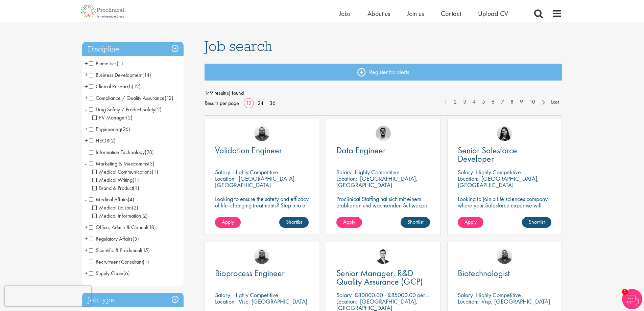 The width and height of the screenshot is (644, 311). Describe the element at coordinates (383, 93) in the screenshot. I see `span: 149 result(s) found` at that location.